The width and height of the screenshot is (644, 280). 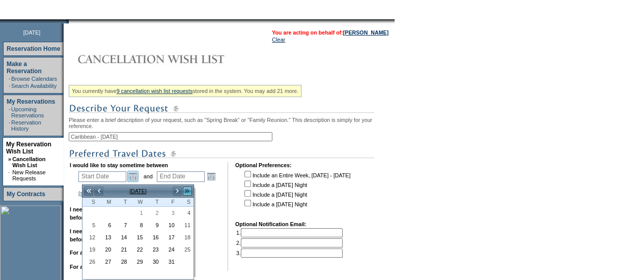 I want to click on a: My Contracts, so click(x=26, y=194).